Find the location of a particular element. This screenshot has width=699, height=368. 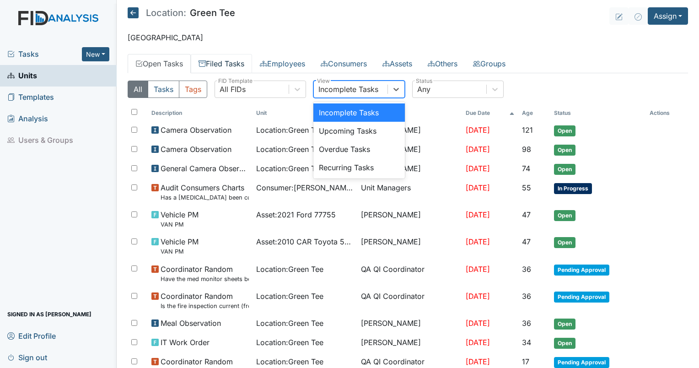

span: 17 is located at coordinates (526, 362).